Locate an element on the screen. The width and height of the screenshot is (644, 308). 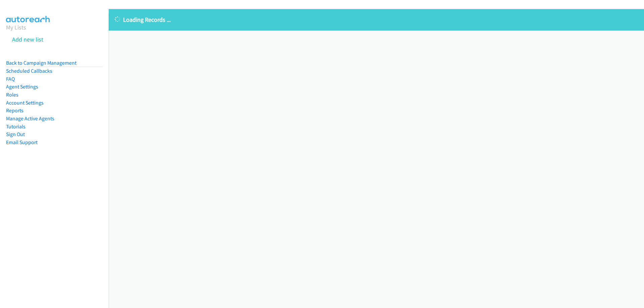
a: Reports is located at coordinates (15, 110).